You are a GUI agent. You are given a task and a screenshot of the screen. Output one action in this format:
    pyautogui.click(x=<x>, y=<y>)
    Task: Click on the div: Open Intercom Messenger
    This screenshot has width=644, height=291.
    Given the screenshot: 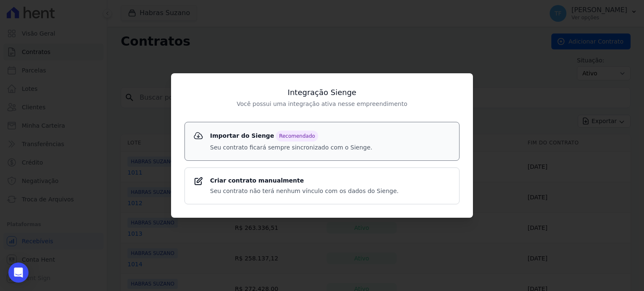 What is the action you would take?
    pyautogui.click(x=19, y=272)
    